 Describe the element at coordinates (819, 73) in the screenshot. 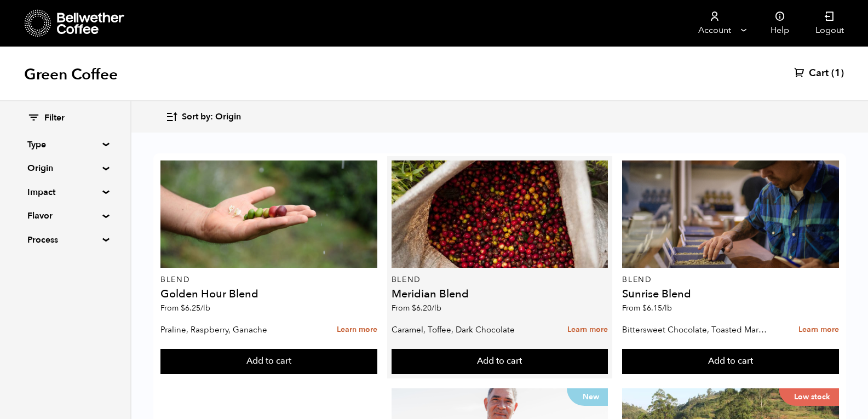

I see `span: Cart` at that location.